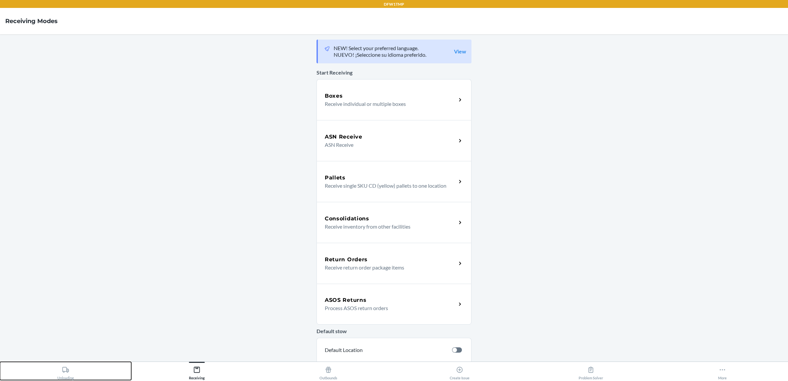 The width and height of the screenshot is (788, 381). I want to click on p: NEW! Select your preferred language., so click(380, 48).